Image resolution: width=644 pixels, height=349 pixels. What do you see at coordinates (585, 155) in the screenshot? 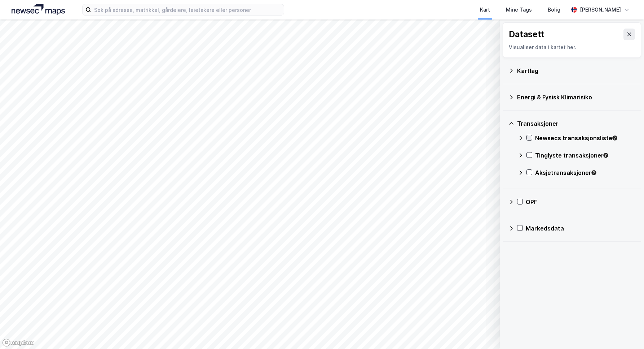
I see `div: Tinglyste transaksjoner` at bounding box center [585, 155].